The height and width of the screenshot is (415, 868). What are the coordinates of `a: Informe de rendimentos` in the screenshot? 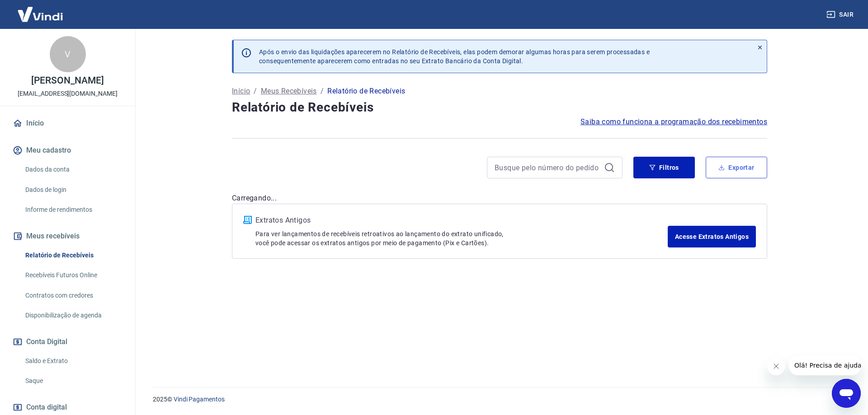 It's located at (73, 210).